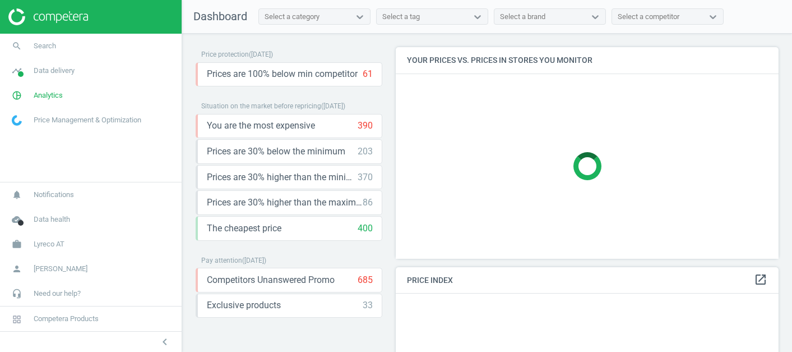 This screenshot has width=792, height=352. I want to click on span: Notifications, so click(54, 195).